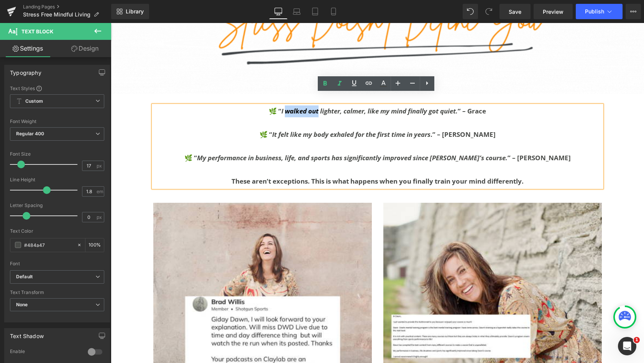  What do you see at coordinates (57, 122) in the screenshot?
I see `div: Font Weight` at bounding box center [57, 122].